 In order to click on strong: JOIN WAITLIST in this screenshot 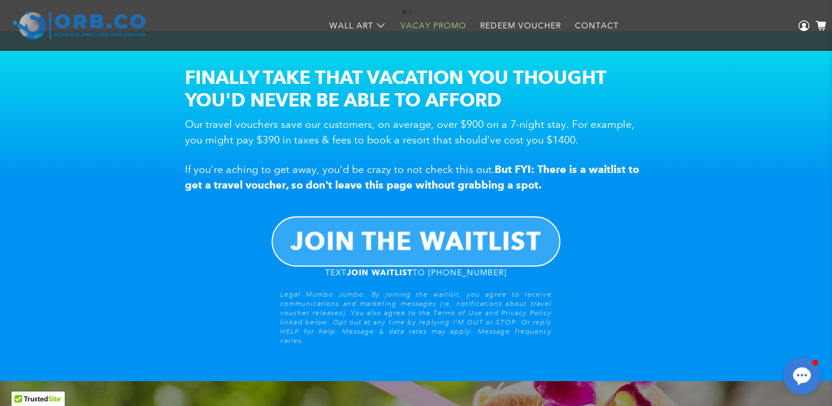, I will do `click(380, 272)`.